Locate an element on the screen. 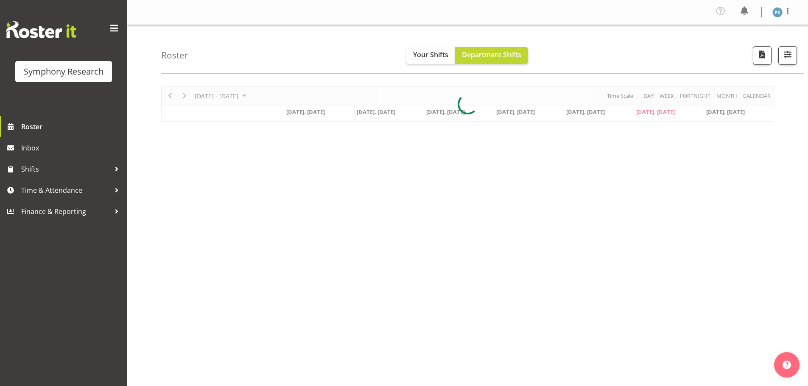 The image size is (808, 386). button: Filter Shifts is located at coordinates (787, 56).